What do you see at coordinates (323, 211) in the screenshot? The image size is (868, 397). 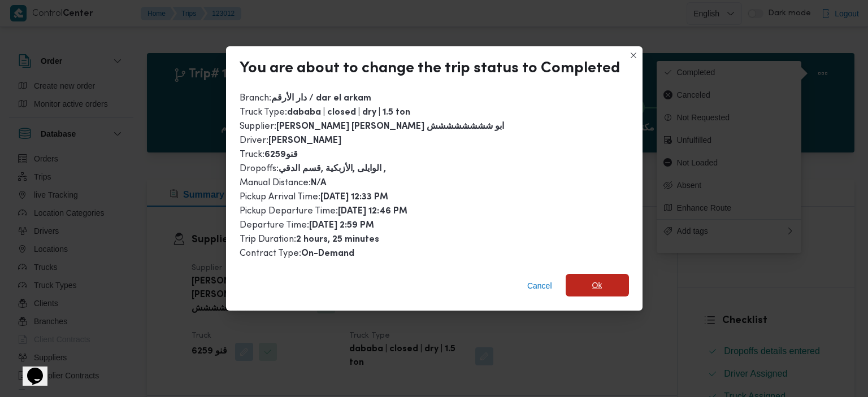 I see `span: Pickup Departure Time :` at bounding box center [323, 211].